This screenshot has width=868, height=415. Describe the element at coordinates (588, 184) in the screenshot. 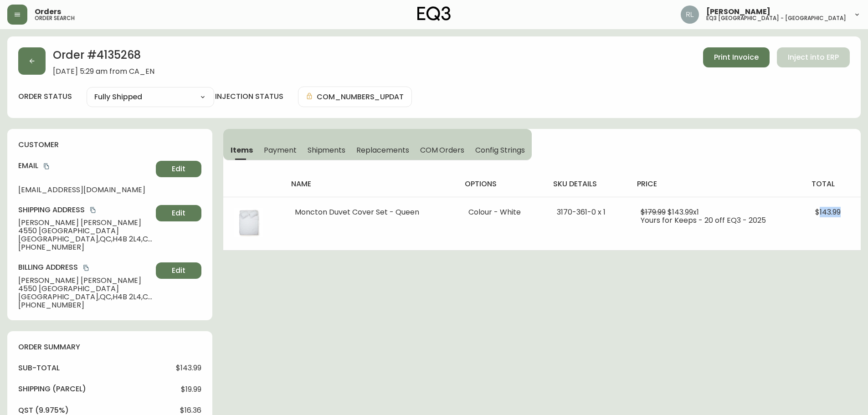

I see `h4: sku details` at that location.